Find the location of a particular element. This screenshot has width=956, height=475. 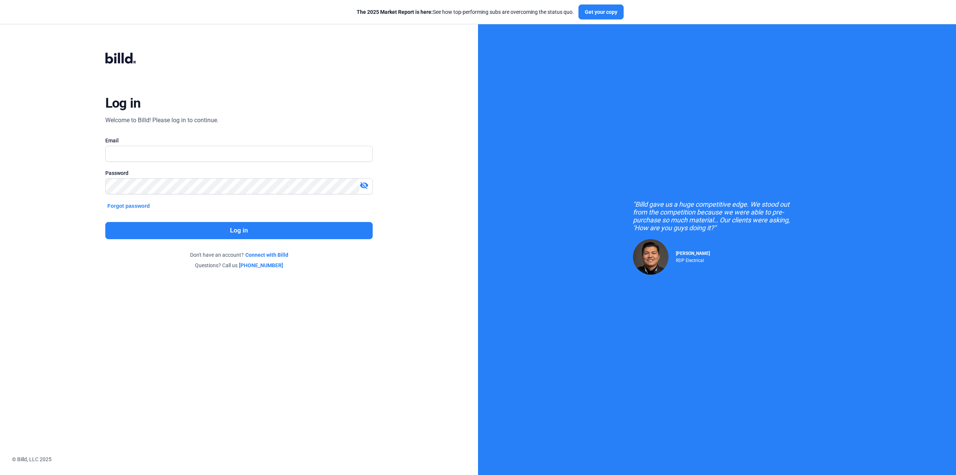

button: Forgot password is located at coordinates (129, 206).